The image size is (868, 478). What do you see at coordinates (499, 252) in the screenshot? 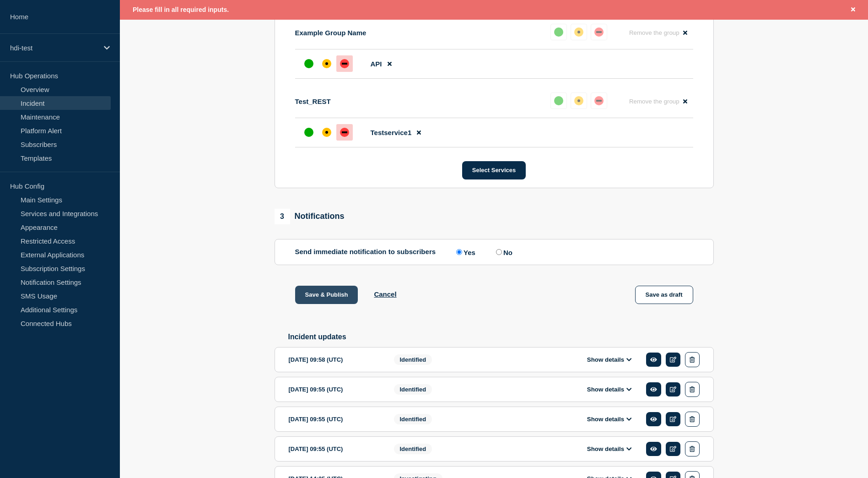
I see `input: No` at bounding box center [499, 252].